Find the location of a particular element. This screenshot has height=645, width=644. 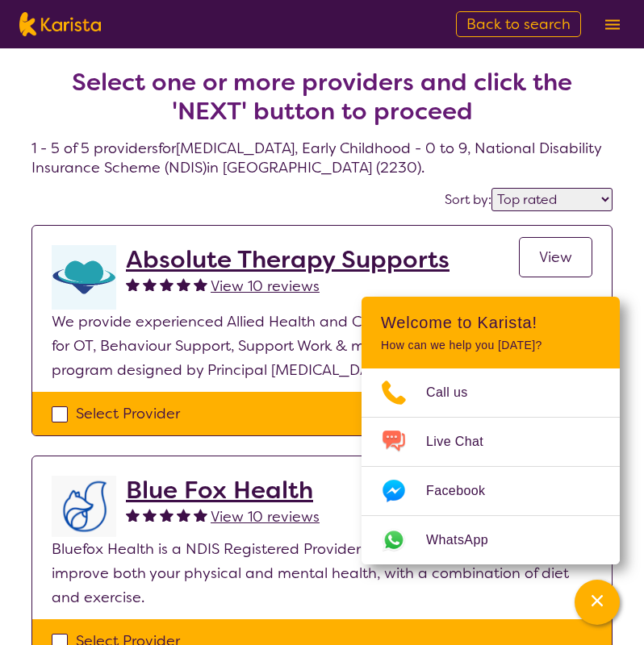

img: otyvwjbtyss6nczvq3hf.png is located at coordinates (84, 278).